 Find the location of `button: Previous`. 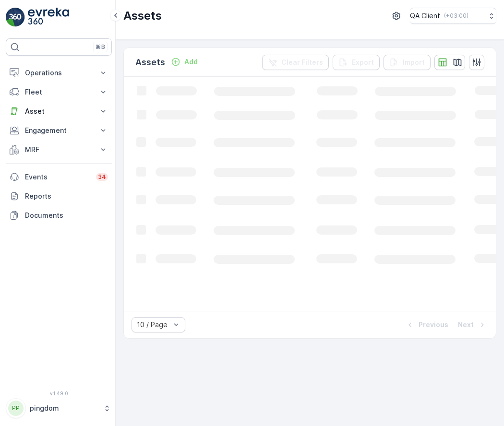

button: Previous is located at coordinates (426, 325).